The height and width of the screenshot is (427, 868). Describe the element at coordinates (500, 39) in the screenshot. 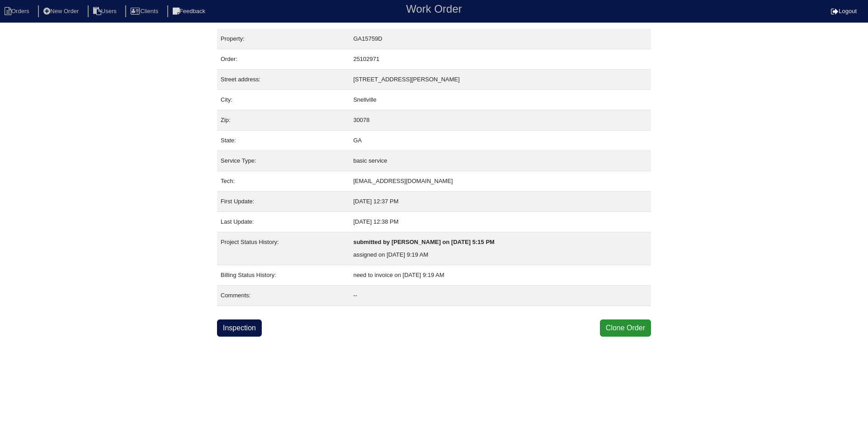

I see `td: GA15759D` at that location.